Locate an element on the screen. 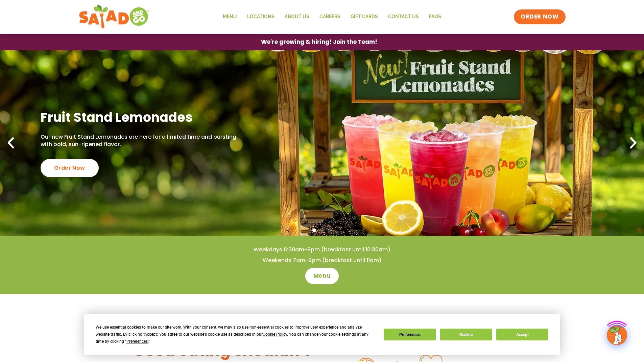 The image size is (644, 362). span: ORDER NOW is located at coordinates (539, 17).